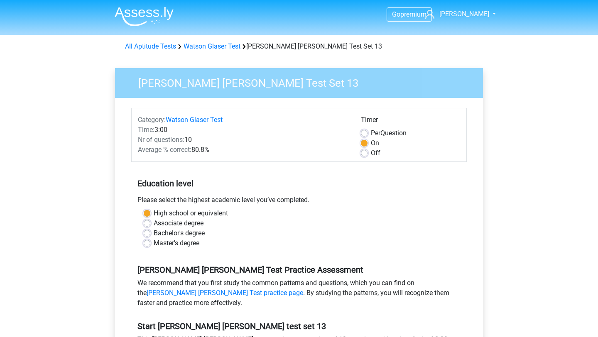 The width and height of the screenshot is (598, 337). I want to click on span: Per, so click(376, 133).